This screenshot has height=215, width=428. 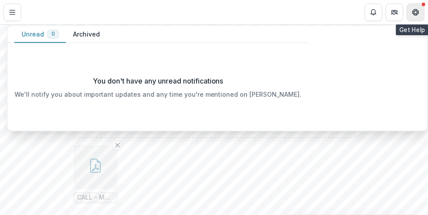 What do you see at coordinates (12, 12) in the screenshot?
I see `button: Toggle Menu` at bounding box center [12, 12].